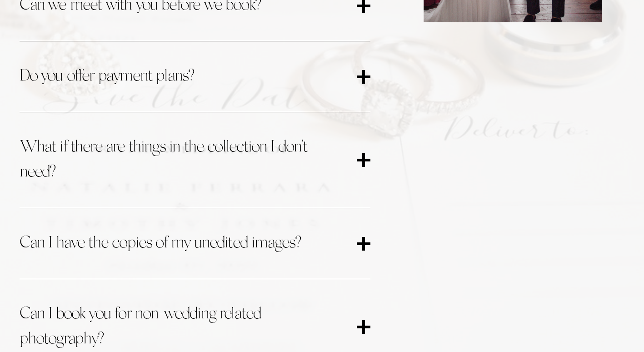 The image size is (644, 352). I want to click on span: Can I book you for non-wedding related photography?, so click(188, 327).